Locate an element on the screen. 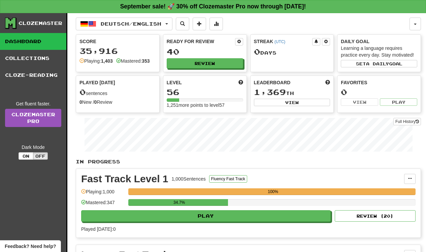  button: Fluency Fast Track is located at coordinates (228, 179).